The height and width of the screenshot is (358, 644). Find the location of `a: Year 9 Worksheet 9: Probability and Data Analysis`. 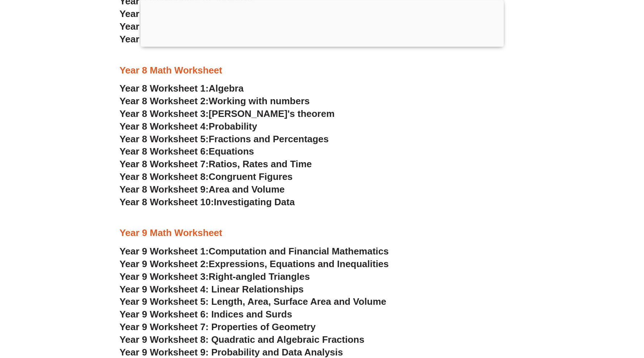

a: Year 9 Worksheet 9: Probability and Data Analysis is located at coordinates (231, 352).